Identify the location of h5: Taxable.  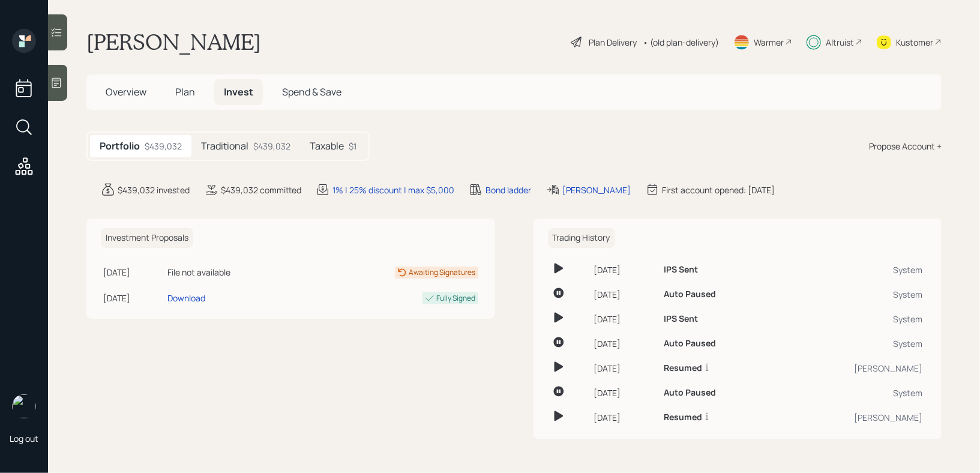
(326, 146).